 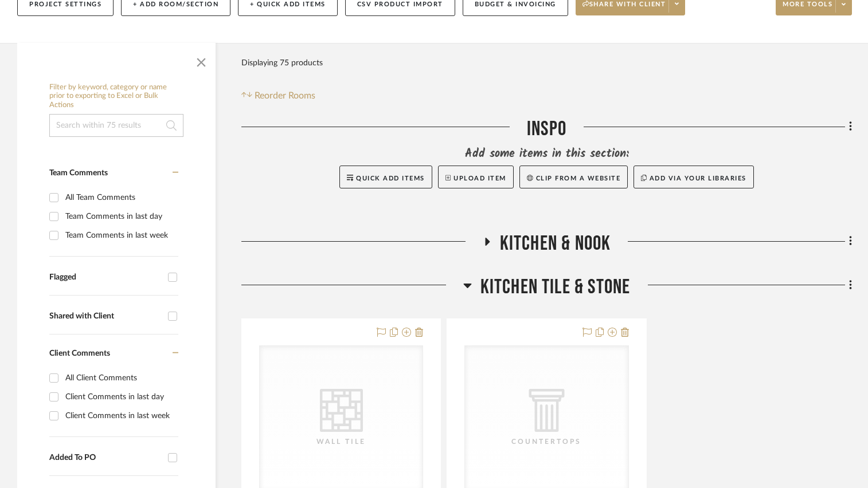 I want to click on span: Kitchen & Nook, so click(x=556, y=244).